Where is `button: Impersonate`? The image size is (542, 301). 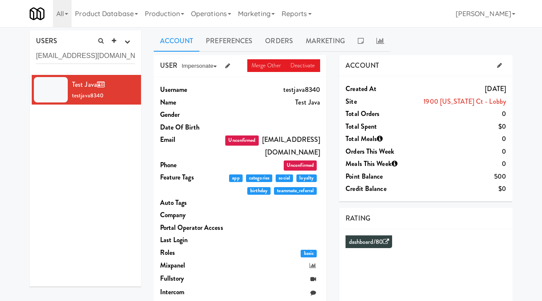
button: Impersonate is located at coordinates (199, 66).